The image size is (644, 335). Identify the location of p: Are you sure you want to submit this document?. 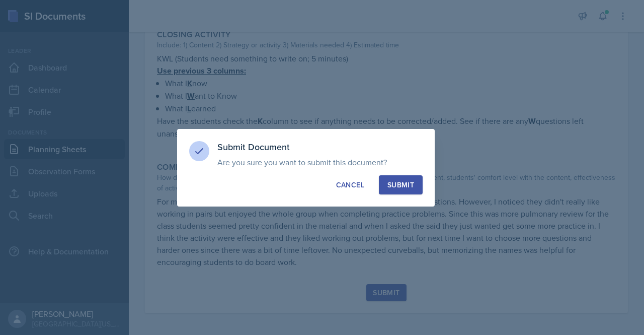
(320, 162).